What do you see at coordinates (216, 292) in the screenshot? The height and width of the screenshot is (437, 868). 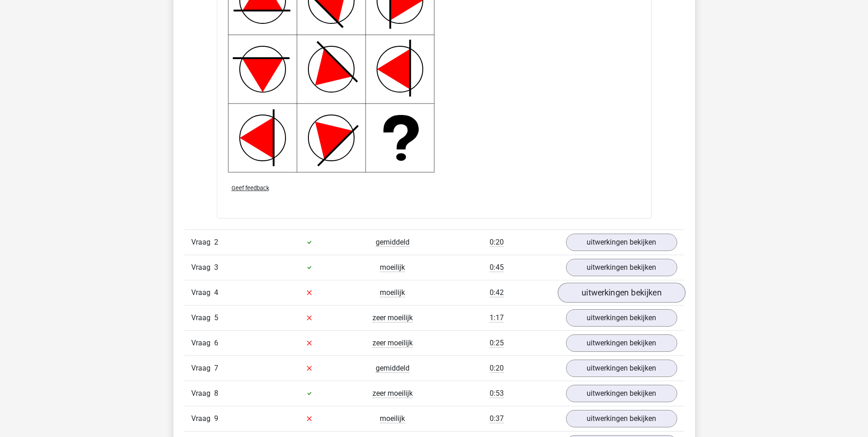 I see `span: 4` at bounding box center [216, 292].